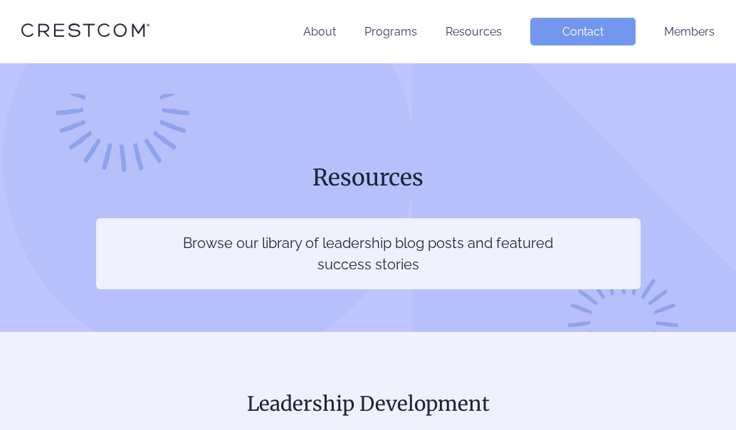 The height and width of the screenshot is (430, 736). Describe the element at coordinates (368, 404) in the screenshot. I see `h2: Leadership Development` at that location.